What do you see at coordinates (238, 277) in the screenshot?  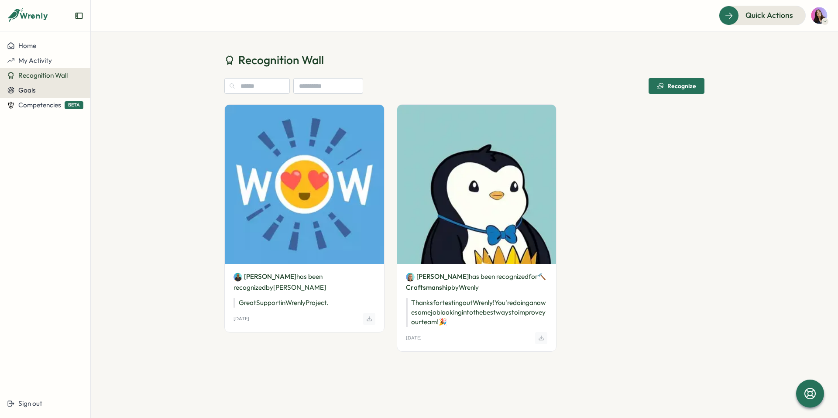 I see `img: Johannes Keller` at bounding box center [238, 277].